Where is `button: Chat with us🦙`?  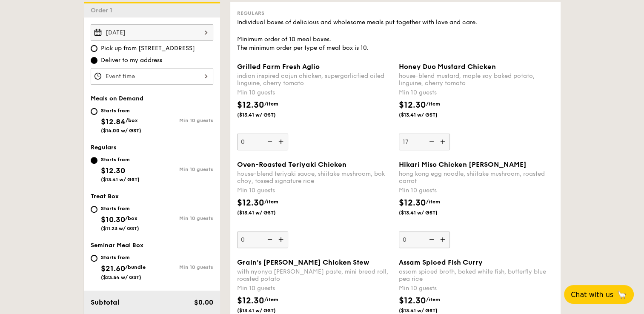 button: Chat with us🦙 is located at coordinates (599, 295).